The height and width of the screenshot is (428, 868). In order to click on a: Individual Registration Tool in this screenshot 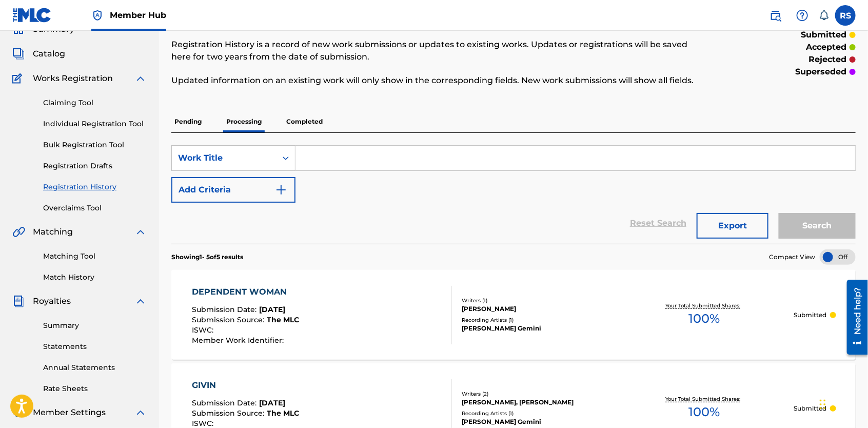, I will do `click(95, 124)`.